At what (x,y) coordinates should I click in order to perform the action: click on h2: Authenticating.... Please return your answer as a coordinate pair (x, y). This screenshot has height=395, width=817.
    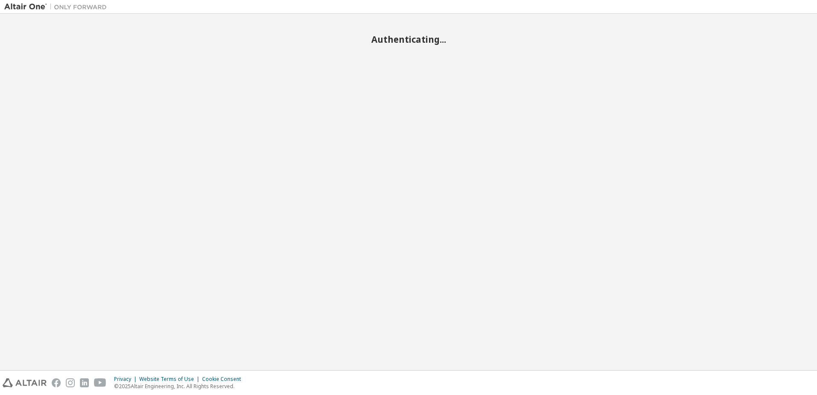
    Looking at the image, I should click on (409, 39).